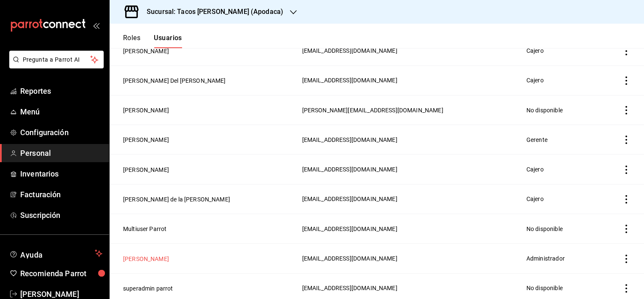  I want to click on span: Inventarios, so click(61, 173).